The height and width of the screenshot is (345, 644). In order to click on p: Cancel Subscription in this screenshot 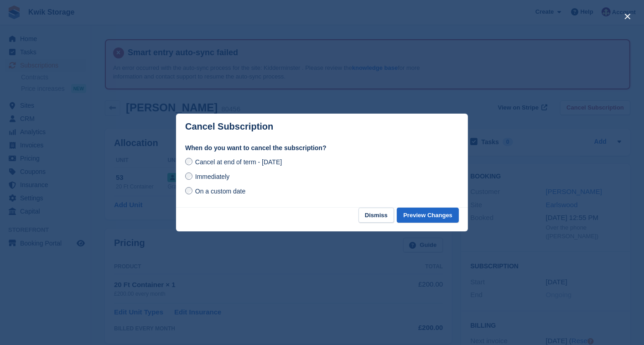, I will do `click(229, 127)`.